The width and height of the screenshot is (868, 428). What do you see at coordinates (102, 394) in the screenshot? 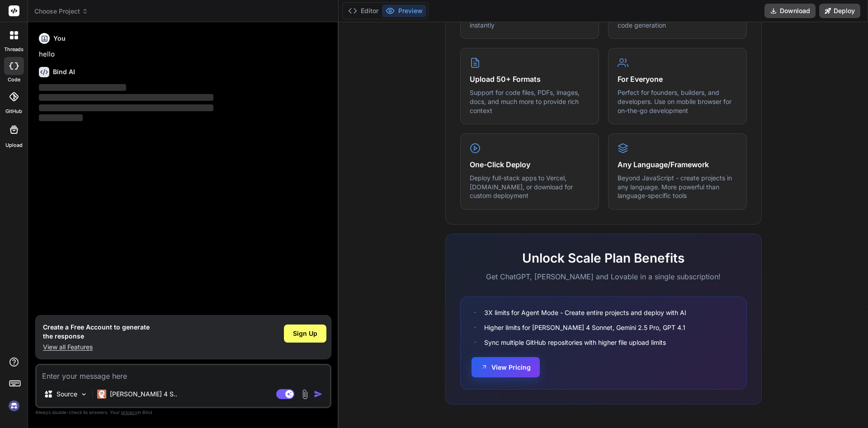
I see `img: Claude 4 Sonnet` at bounding box center [102, 394].